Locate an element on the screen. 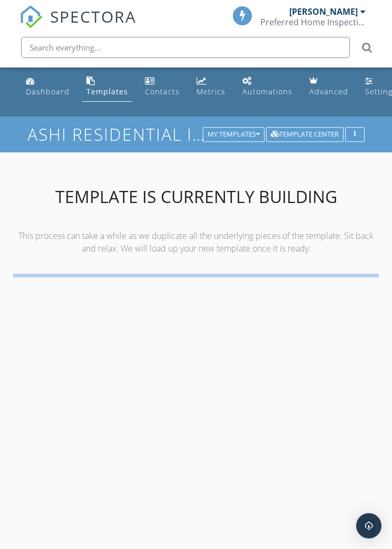  div: Preferred Home Inspections, Inc is located at coordinates (313, 22).